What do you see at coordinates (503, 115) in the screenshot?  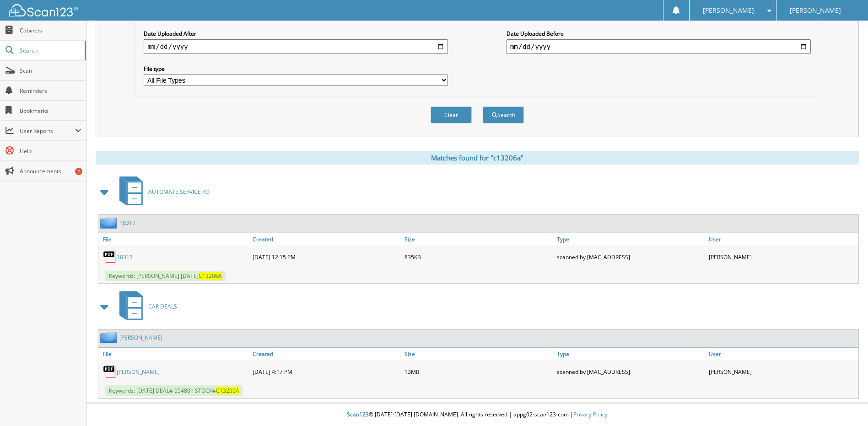 I see `button: Search` at bounding box center [503, 115].